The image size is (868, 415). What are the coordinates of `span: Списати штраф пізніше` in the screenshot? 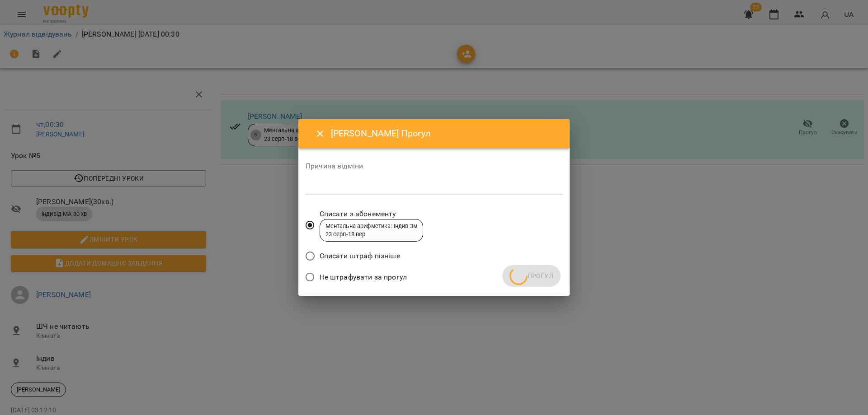 It's located at (360, 256).